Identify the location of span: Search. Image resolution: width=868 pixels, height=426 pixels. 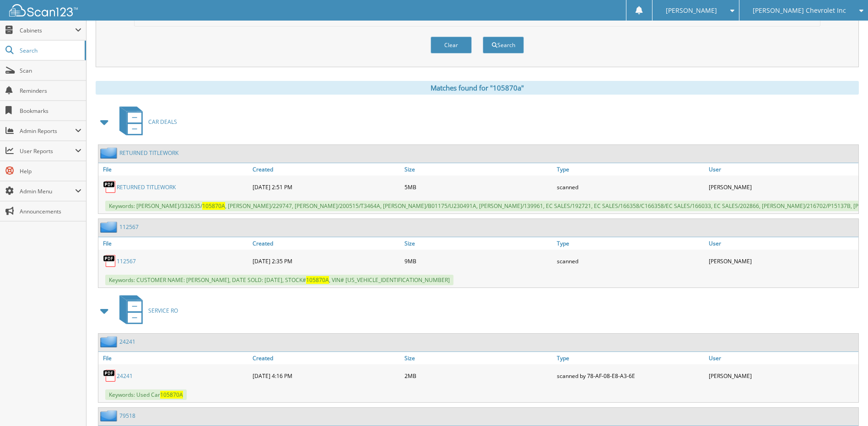
(50, 51).